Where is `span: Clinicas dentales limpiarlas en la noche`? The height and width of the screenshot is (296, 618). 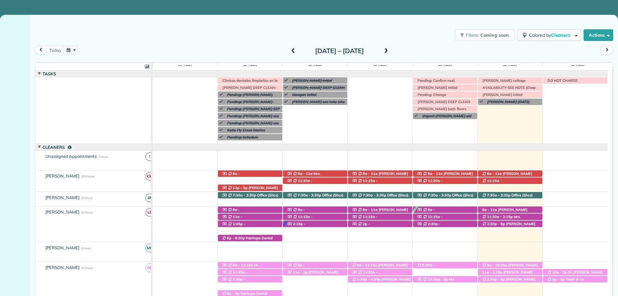
span: Clinicas dentales limpiarlas en la noche is located at coordinates (248, 83).